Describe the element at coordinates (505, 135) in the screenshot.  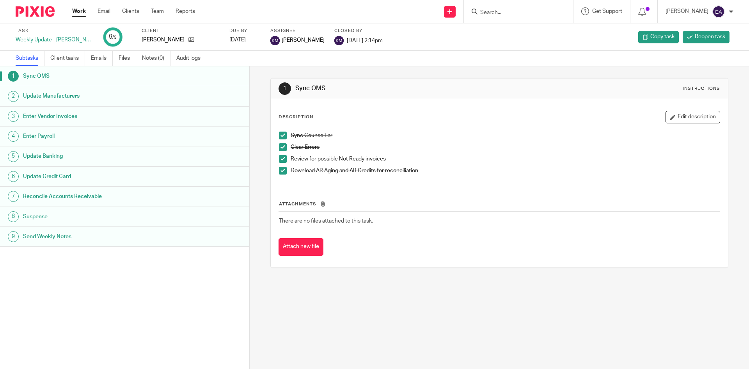
I see `p: Sync CounselEar` at that location.